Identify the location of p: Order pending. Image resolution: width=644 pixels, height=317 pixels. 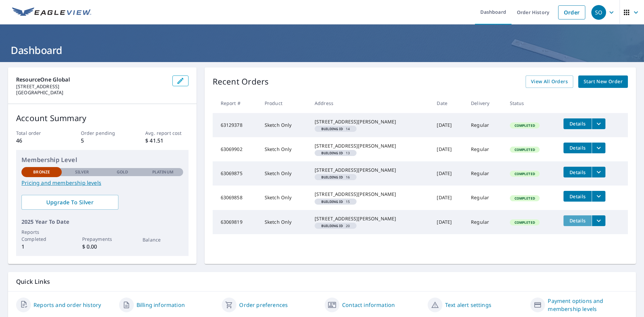
(102, 133).